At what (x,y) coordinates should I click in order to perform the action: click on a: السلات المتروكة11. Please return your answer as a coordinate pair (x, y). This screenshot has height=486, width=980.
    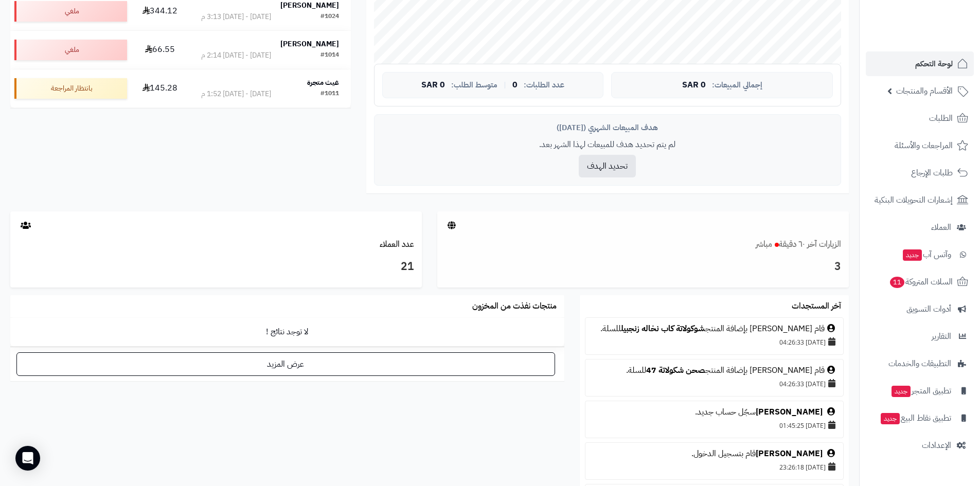
    Looking at the image, I should click on (920, 282).